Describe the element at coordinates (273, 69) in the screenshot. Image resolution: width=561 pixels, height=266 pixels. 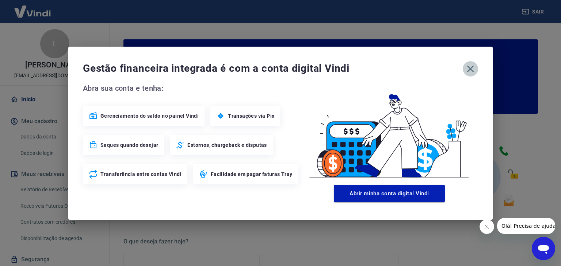
I see `span: Gestão financeira integrada é com a conta digital Vindi` at that location.